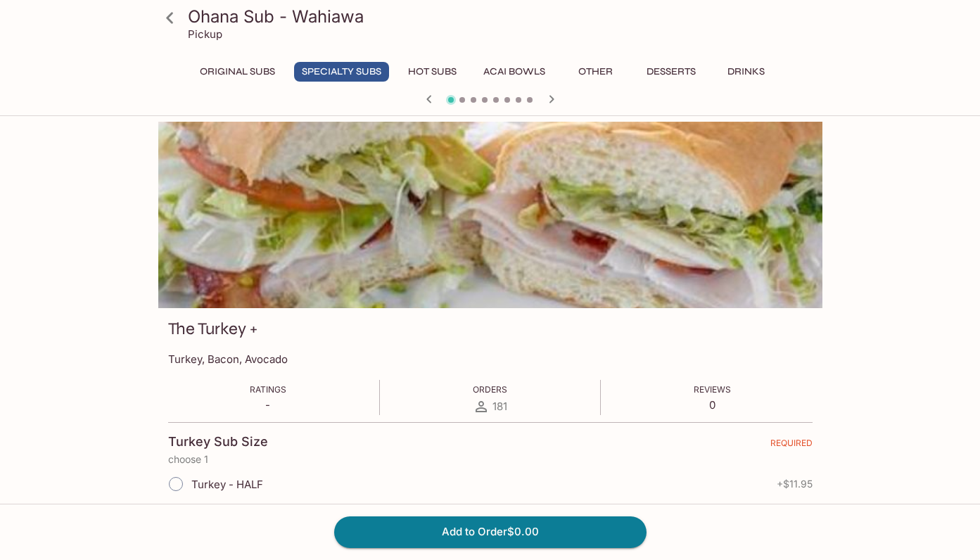 Image resolution: width=980 pixels, height=560 pixels. What do you see at coordinates (596, 72) in the screenshot?
I see `button: Other` at bounding box center [596, 72].